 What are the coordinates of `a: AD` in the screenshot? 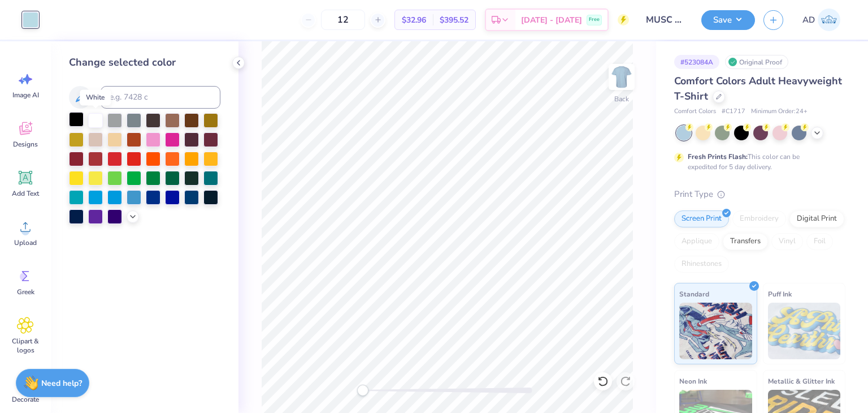 It's located at (821, 20).